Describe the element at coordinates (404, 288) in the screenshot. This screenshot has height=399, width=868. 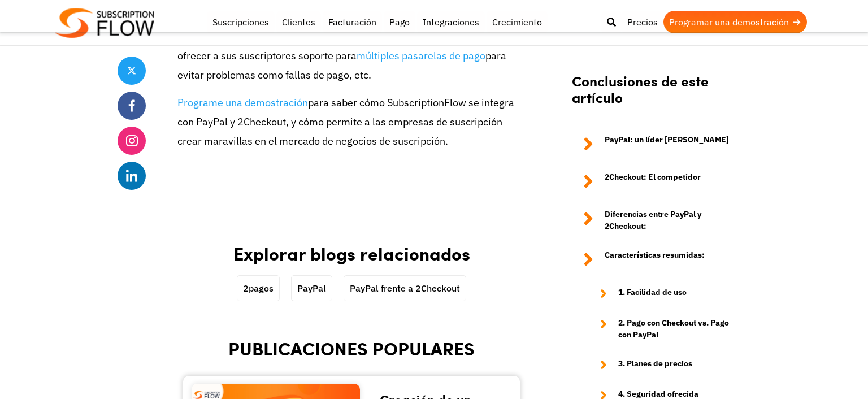
I see `a: PayPal frente a 2Checkout` at that location.